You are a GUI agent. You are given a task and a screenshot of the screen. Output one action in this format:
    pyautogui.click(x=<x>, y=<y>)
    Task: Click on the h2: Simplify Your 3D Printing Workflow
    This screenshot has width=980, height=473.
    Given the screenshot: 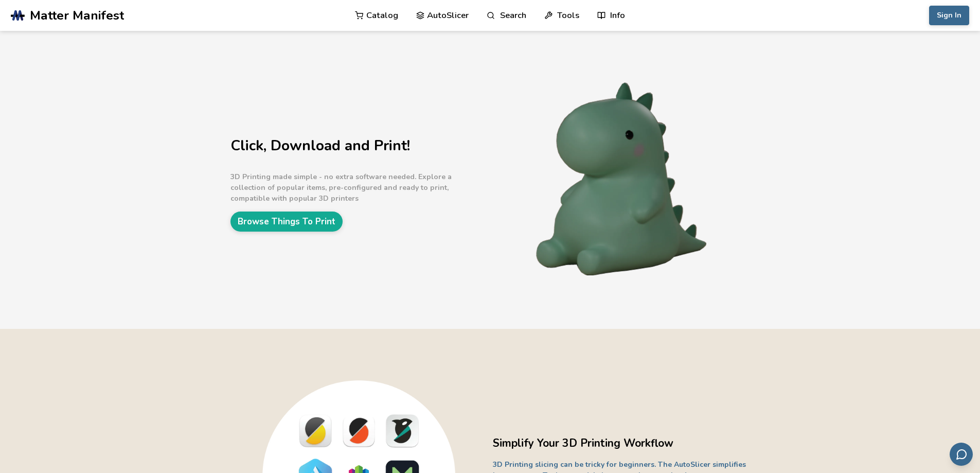 What is the action you would take?
    pyautogui.click(x=621, y=443)
    